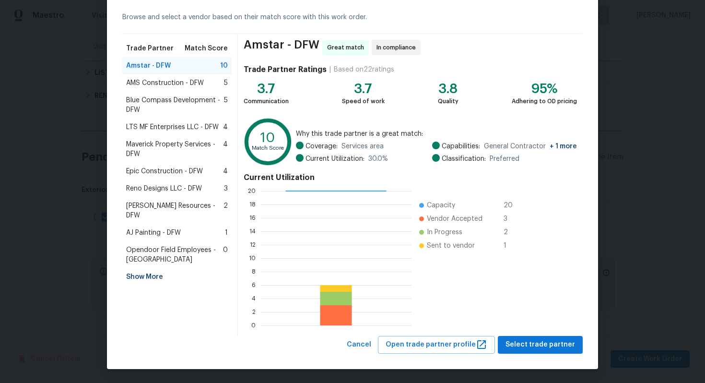  I want to click on span: In compliance, so click(398, 47).